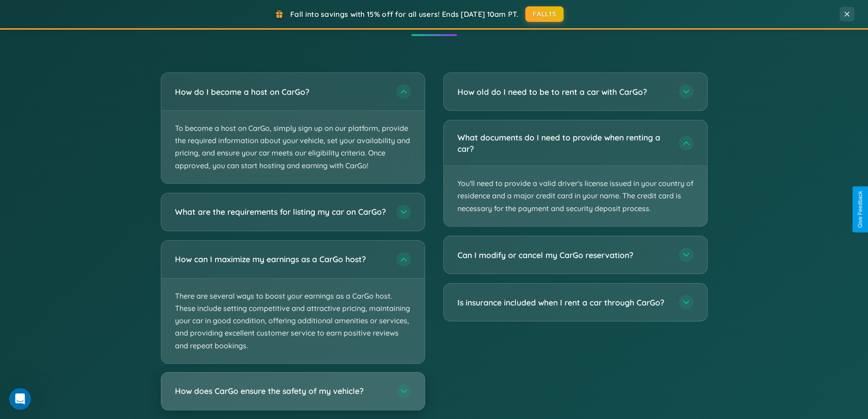 This screenshot has width=868, height=419. I want to click on div: Give Feedback, so click(861, 209).